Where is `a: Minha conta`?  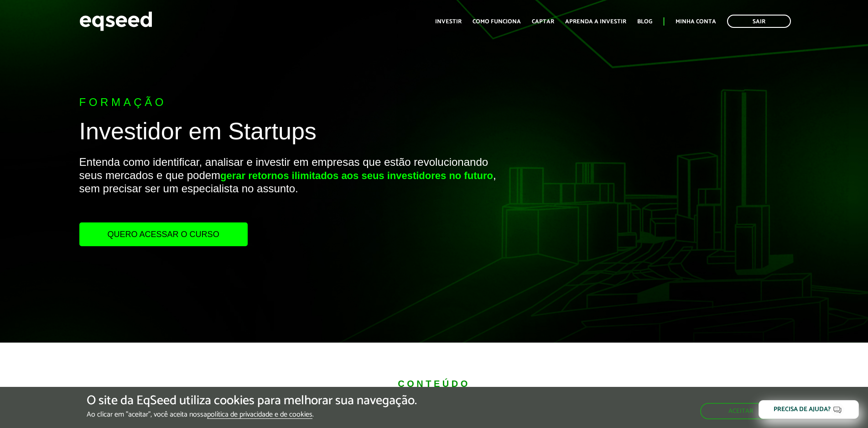 a: Minha conta is located at coordinates (696, 22).